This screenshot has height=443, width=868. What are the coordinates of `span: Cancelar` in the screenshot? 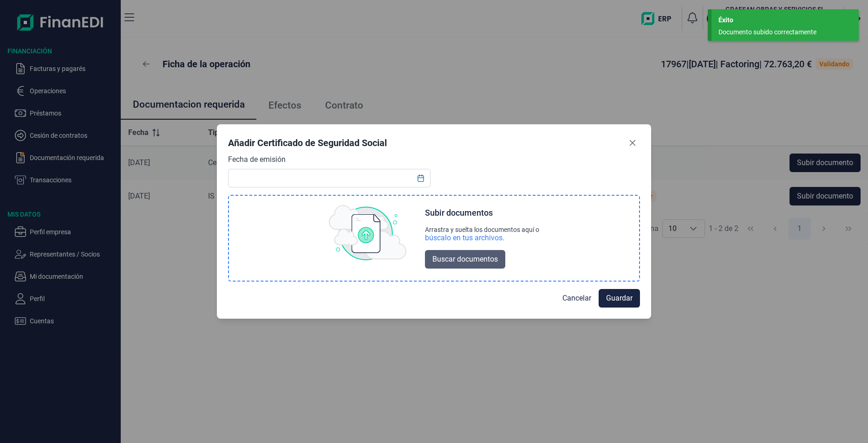 It's located at (577, 298).